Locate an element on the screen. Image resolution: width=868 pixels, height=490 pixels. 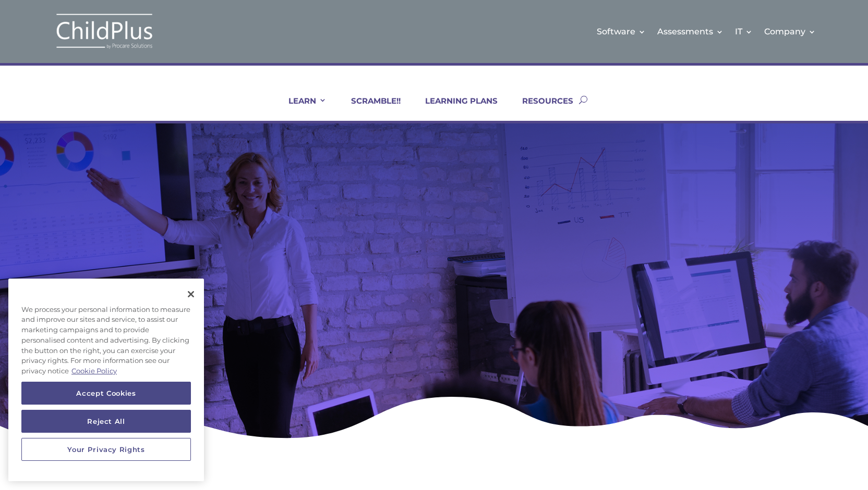
button: Reject All is located at coordinates (106, 422).